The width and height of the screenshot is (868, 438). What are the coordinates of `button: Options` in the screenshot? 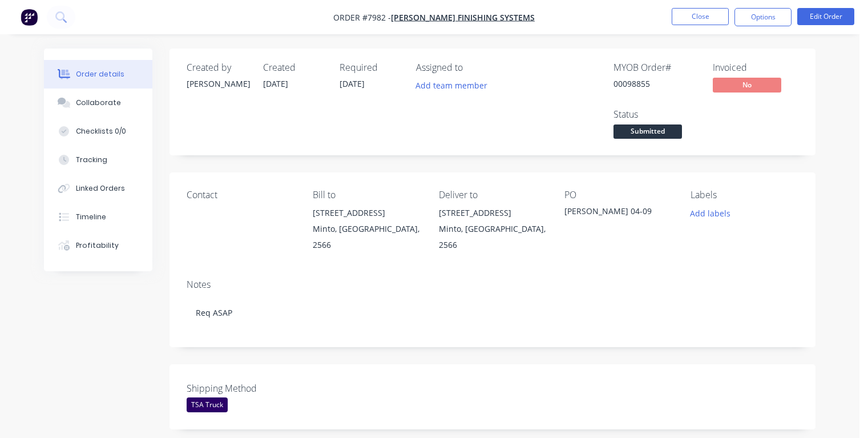 It's located at (763, 17).